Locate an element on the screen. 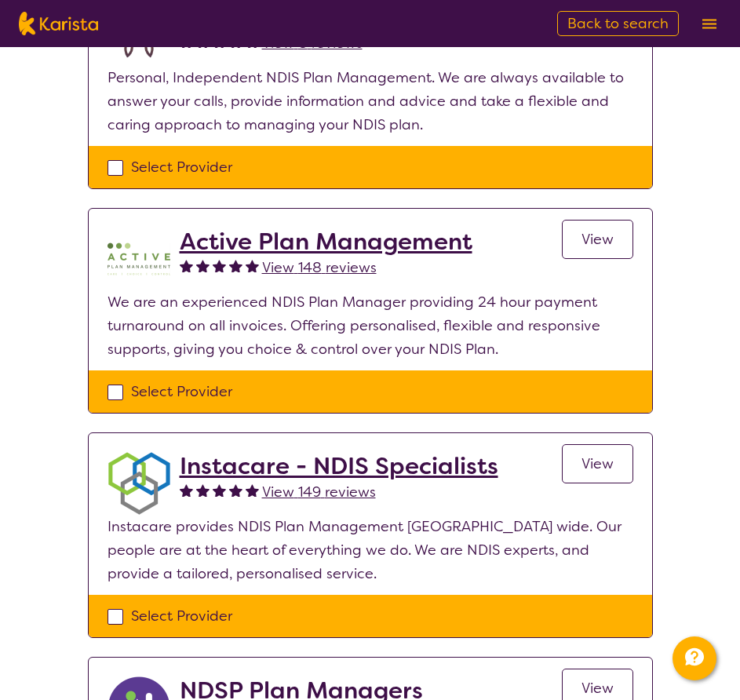 The image size is (740, 700). h2: Instacare - NDIS Specialists is located at coordinates (339, 466).